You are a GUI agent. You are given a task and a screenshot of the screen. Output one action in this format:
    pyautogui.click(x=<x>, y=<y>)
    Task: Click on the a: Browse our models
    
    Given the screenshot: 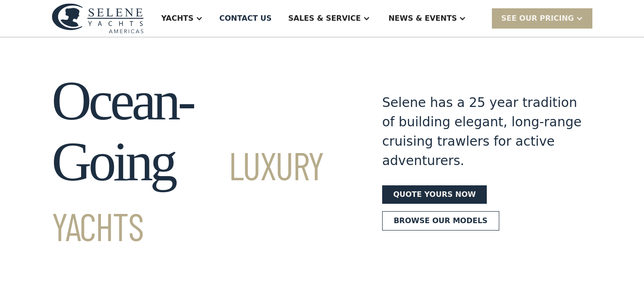 What is the action you would take?
    pyautogui.click(x=440, y=221)
    